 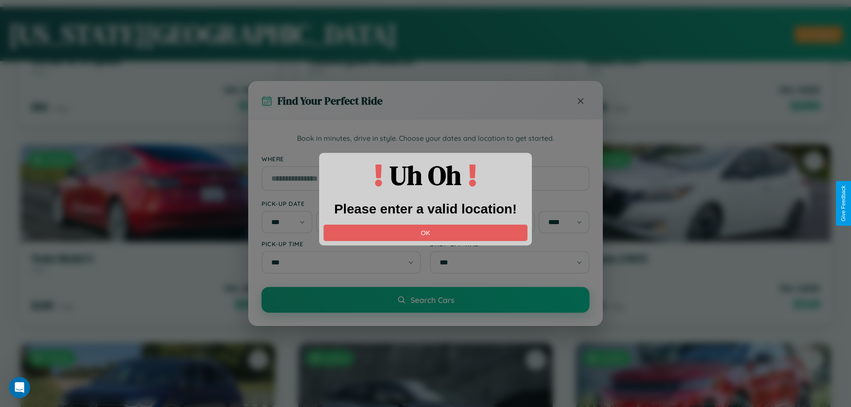 What do you see at coordinates (510, 203) in the screenshot?
I see `label: Drop-off Date` at bounding box center [510, 203].